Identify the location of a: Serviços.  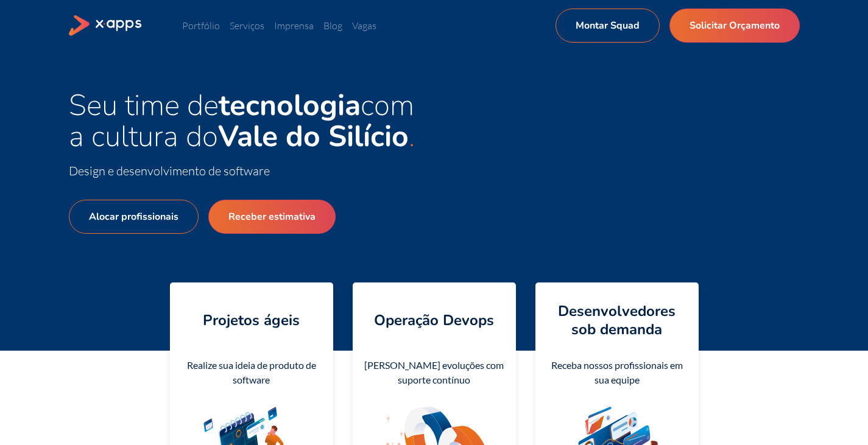
(247, 25).